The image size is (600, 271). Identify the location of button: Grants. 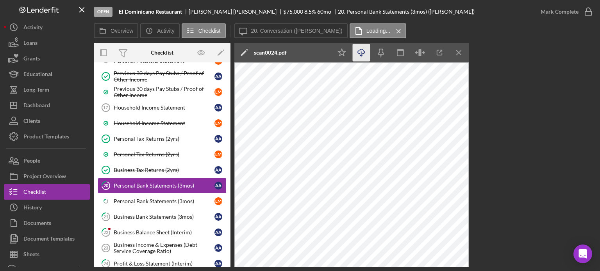
(47, 59).